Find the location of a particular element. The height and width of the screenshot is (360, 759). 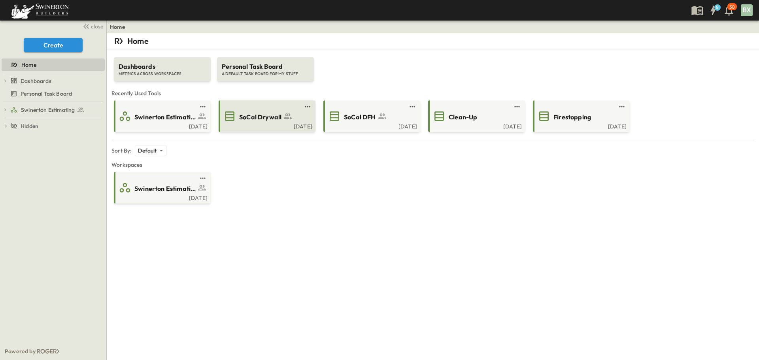

div: BX is located at coordinates (746, 10).